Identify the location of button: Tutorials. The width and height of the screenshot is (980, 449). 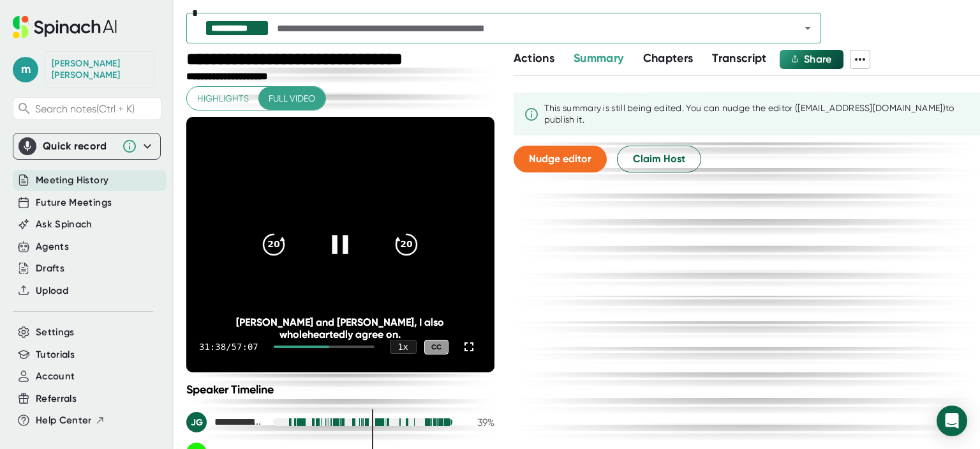
(54, 354).